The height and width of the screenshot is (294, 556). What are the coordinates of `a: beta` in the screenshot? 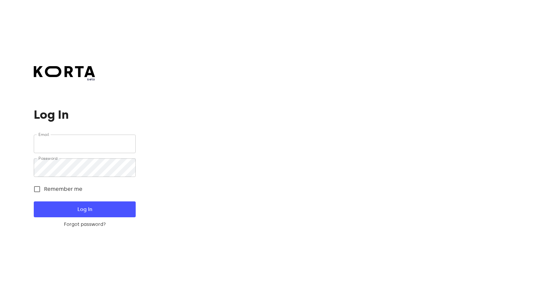 It's located at (64, 74).